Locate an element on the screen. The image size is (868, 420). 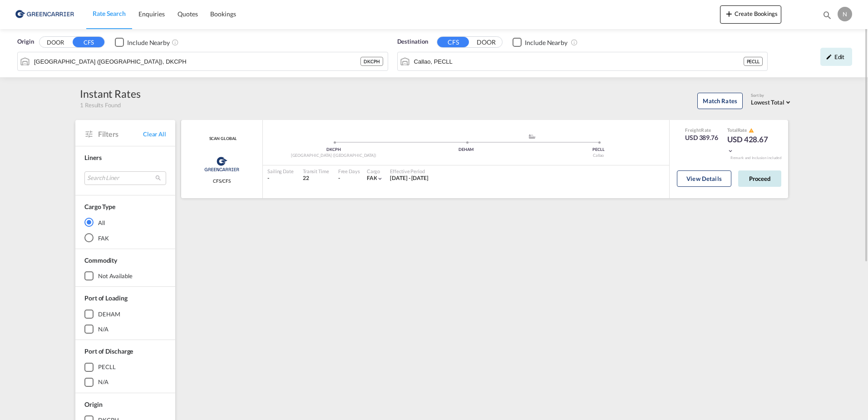
div: USD 428.67 is located at coordinates (750, 145).